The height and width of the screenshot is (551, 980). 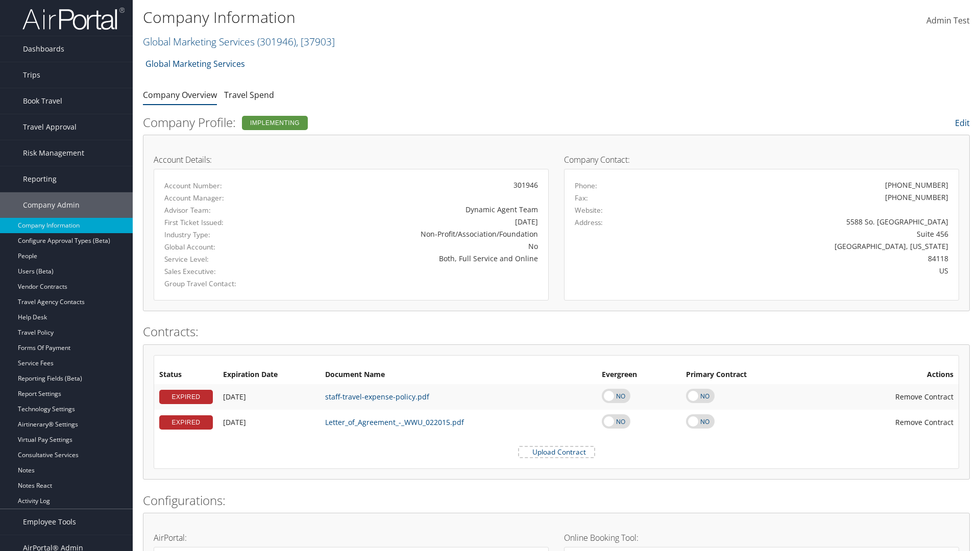 I want to click on div: Non-Profit/Association/Foundation, so click(x=416, y=233).